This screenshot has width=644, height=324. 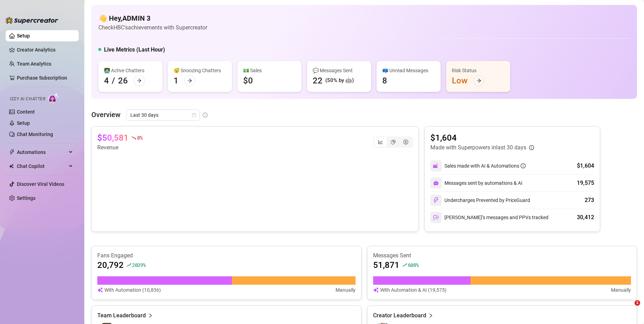 I want to click on article: Revenue, so click(x=120, y=148).